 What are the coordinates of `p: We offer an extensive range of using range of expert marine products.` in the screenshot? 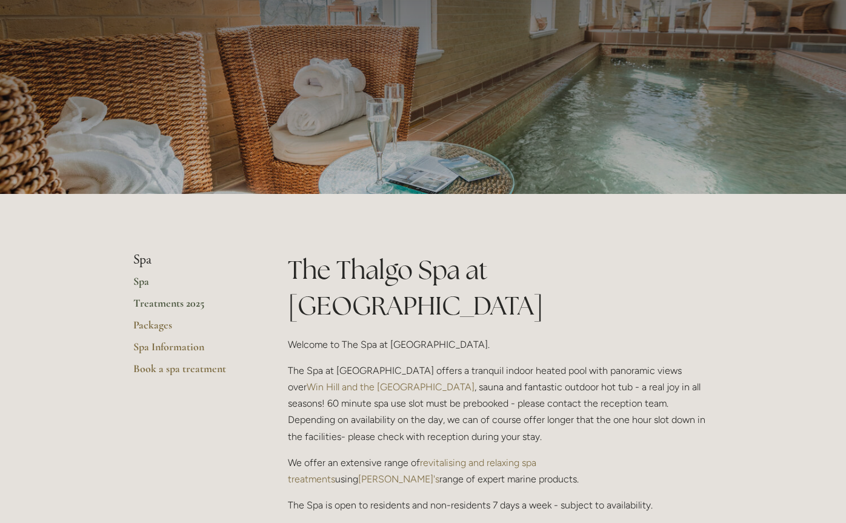 It's located at (500, 471).